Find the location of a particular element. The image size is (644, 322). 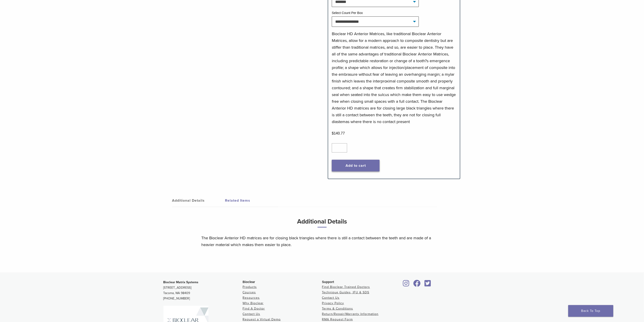

span: Bioclear is located at coordinates (249, 282).